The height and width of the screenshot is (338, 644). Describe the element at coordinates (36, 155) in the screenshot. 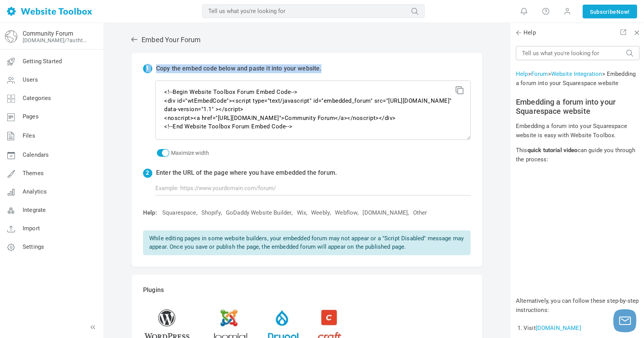

I see `span: Calendars` at that location.